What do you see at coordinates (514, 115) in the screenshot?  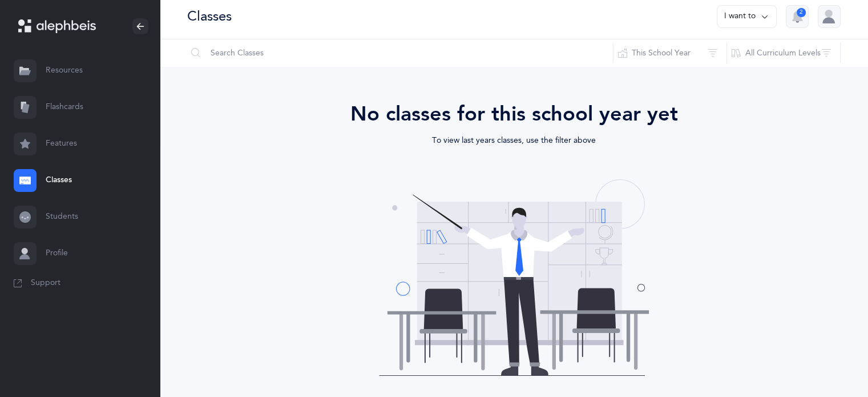 I see `div: No classes for this school year yet` at bounding box center [514, 115].